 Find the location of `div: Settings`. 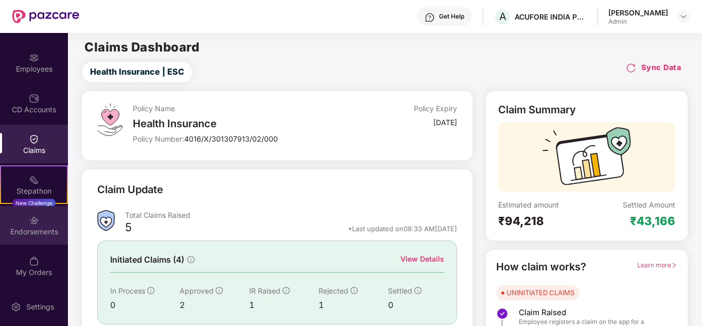

div: Settings is located at coordinates (40, 307).